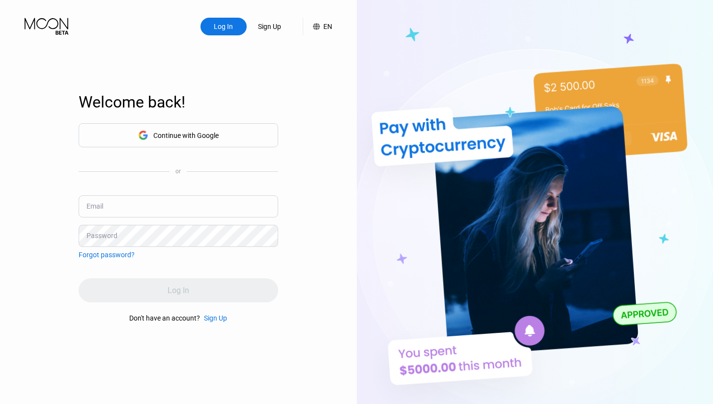 The image size is (713, 404). I want to click on div: Don't have an account?, so click(165, 318).